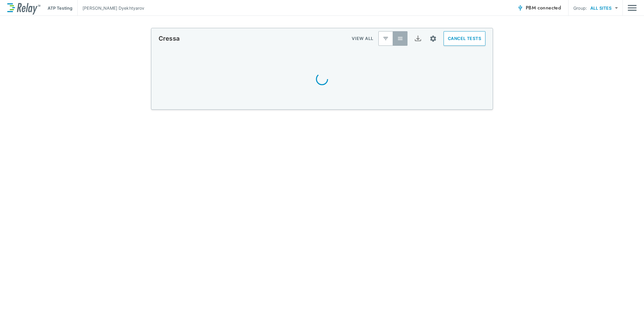  Describe the element at coordinates (23, 8) in the screenshot. I see `img: LuminUltra Relay` at that location.